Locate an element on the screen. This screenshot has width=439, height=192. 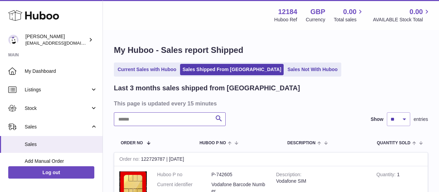
span: Listings is located at coordinates (57, 90).